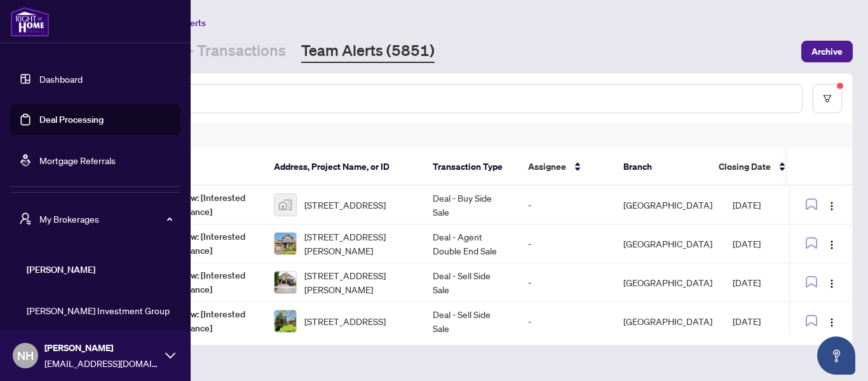 The image size is (868, 381). Describe the element at coordinates (78, 160) in the screenshot. I see `a: Mortgage Referrals` at that location.